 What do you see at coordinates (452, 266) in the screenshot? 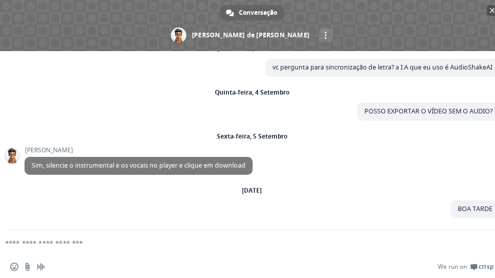
I see `span: We run on` at bounding box center [452, 266].